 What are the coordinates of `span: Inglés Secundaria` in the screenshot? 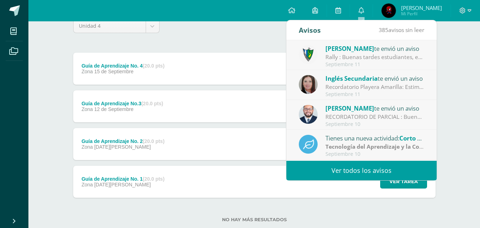 It's located at (351, 78).